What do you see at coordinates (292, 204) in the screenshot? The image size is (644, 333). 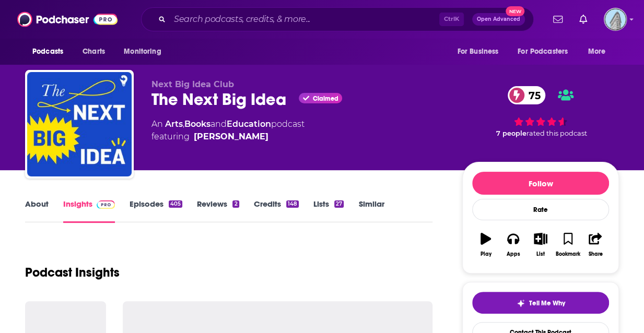 I see `div: 148` at bounding box center [292, 204].